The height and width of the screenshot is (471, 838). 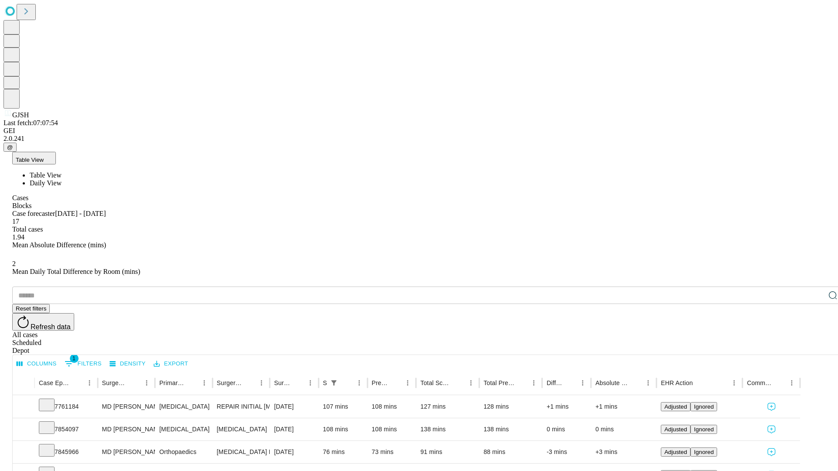 I want to click on button: Density, so click(x=127, y=364).